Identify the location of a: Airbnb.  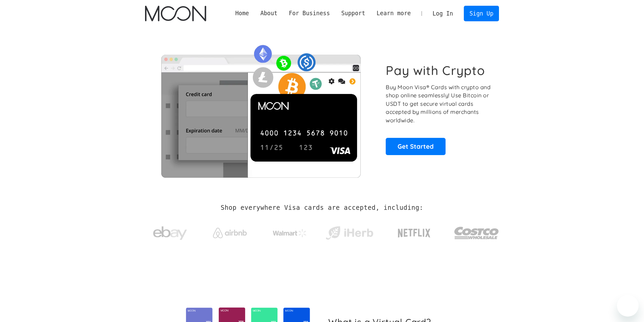
(230, 231).